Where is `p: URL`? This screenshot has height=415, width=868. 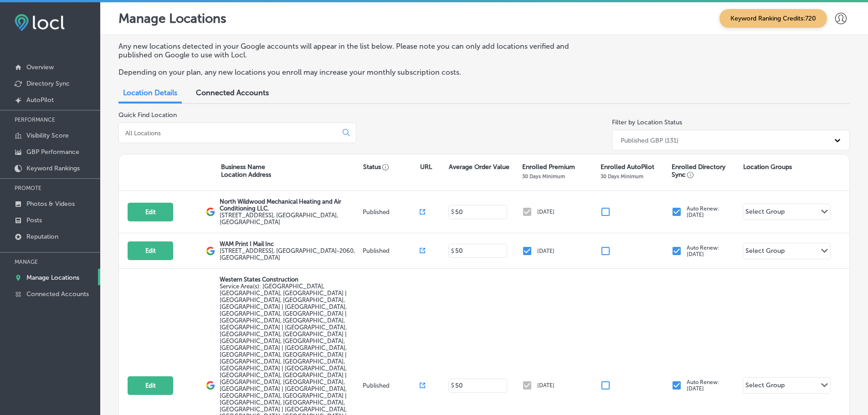 p: URL is located at coordinates (426, 166).